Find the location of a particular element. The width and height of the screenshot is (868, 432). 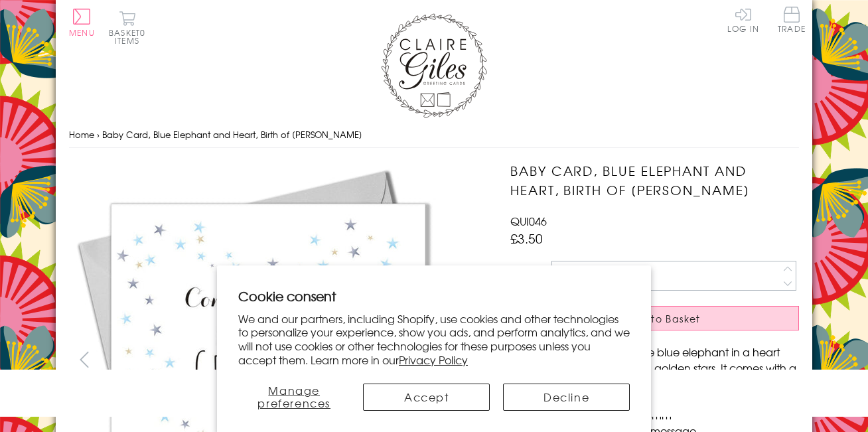

span: 0 items is located at coordinates (130, 36).